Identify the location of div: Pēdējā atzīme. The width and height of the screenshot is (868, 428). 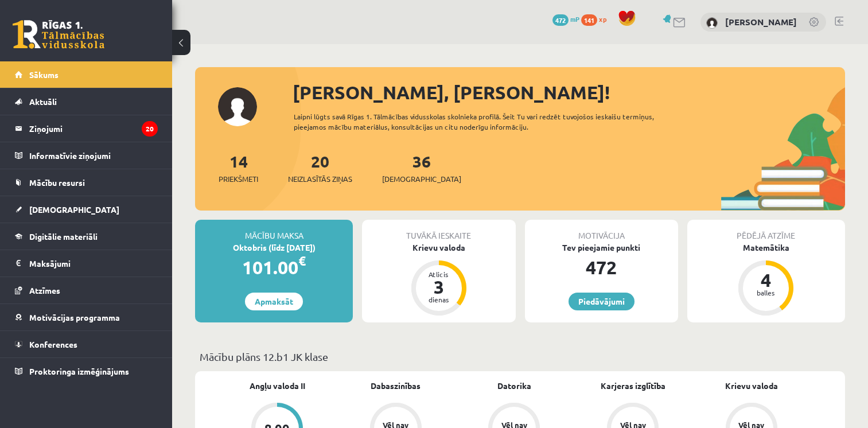
(766, 231).